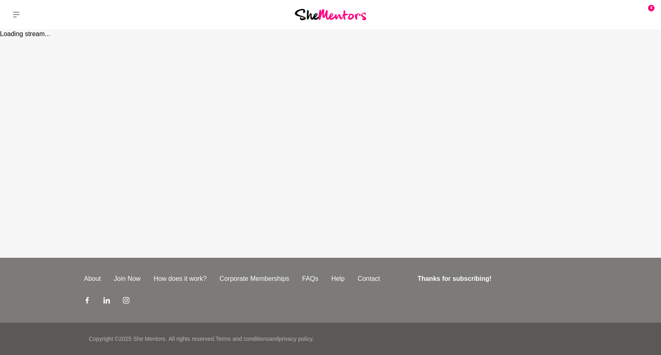  I want to click on a: LinkedIn, so click(107, 302).